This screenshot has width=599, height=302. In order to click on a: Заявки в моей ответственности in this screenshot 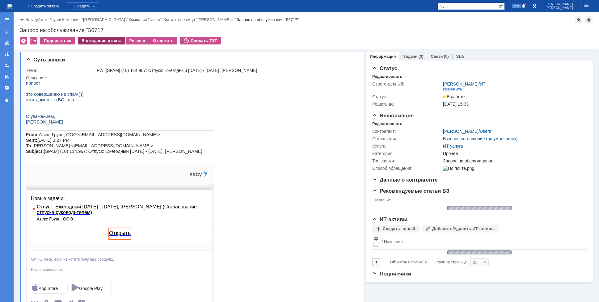, I will do `click(7, 54)`.